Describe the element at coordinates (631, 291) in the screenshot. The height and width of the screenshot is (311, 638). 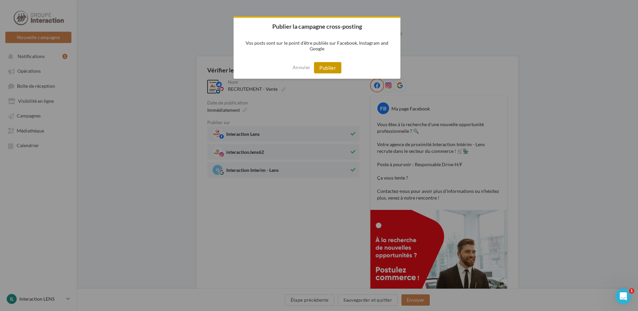
I see `span: 1` at that location.